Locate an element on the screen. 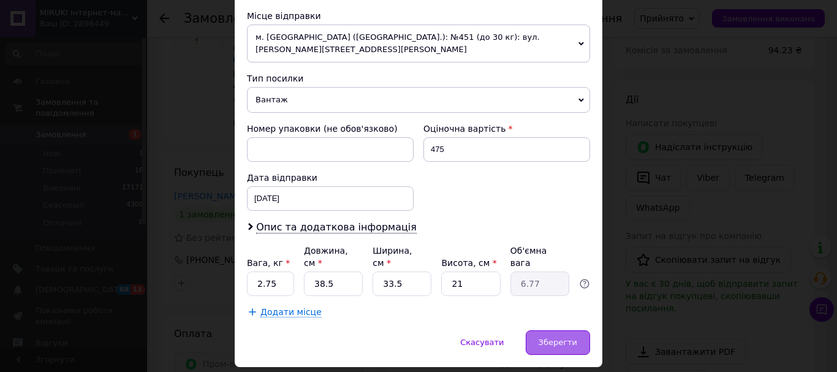 The height and width of the screenshot is (372, 837). label: Довжина, см is located at coordinates (326, 257).